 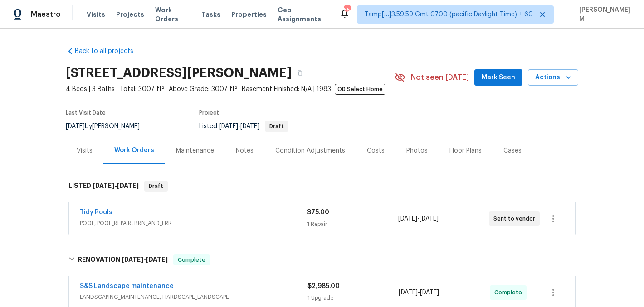 I want to click on div: Maintenance, so click(x=195, y=151).